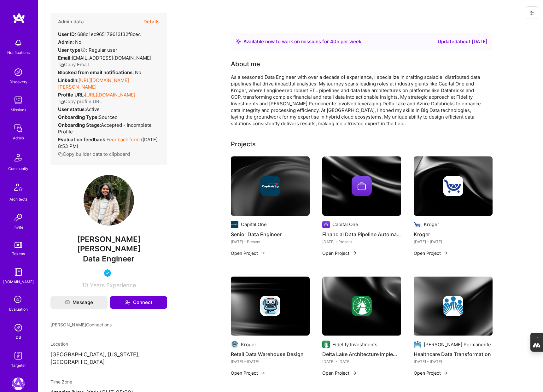 Image resolution: width=543 pixels, height=392 pixels. I want to click on i: icon Connect, so click(128, 302).